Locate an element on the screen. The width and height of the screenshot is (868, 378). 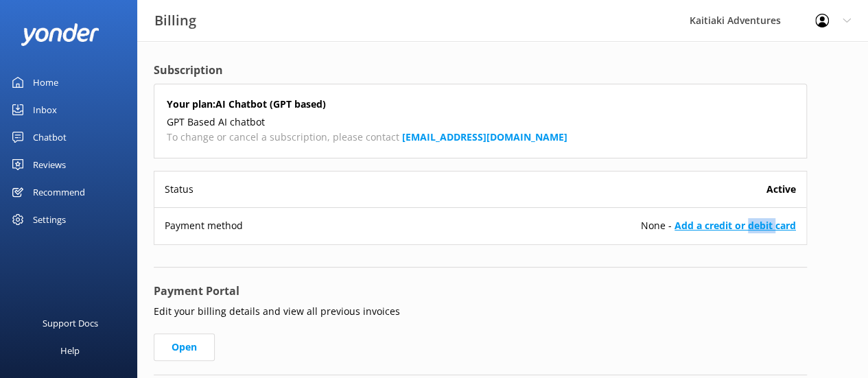
b: Active is located at coordinates (781, 189).